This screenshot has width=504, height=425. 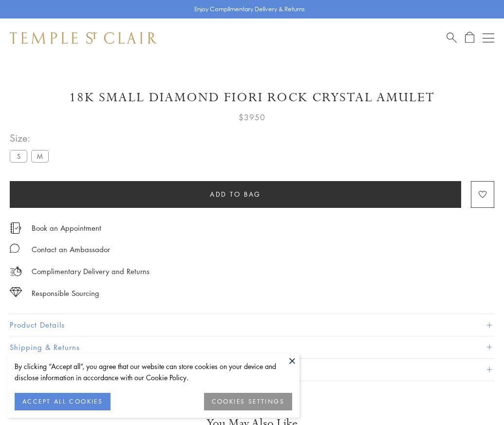 I want to click on img: icon_appointment.svg, so click(x=15, y=228).